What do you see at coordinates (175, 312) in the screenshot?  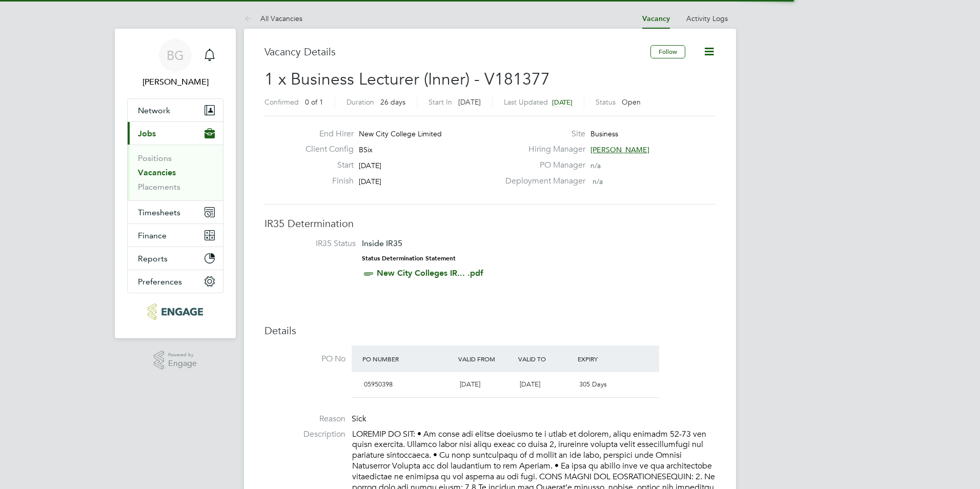 I see `img: carbonrecruitment-logo-retina.png` at bounding box center [175, 312].